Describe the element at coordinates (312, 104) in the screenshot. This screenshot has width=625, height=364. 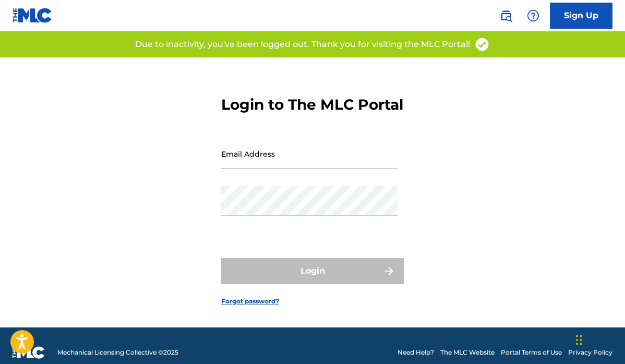
I see `h3: Login to The MLC Portal` at that location.